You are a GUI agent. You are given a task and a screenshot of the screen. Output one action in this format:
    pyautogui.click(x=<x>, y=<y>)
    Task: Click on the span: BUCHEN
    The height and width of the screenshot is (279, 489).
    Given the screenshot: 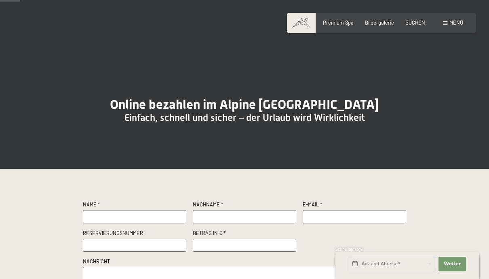 What is the action you would take?
    pyautogui.click(x=415, y=23)
    